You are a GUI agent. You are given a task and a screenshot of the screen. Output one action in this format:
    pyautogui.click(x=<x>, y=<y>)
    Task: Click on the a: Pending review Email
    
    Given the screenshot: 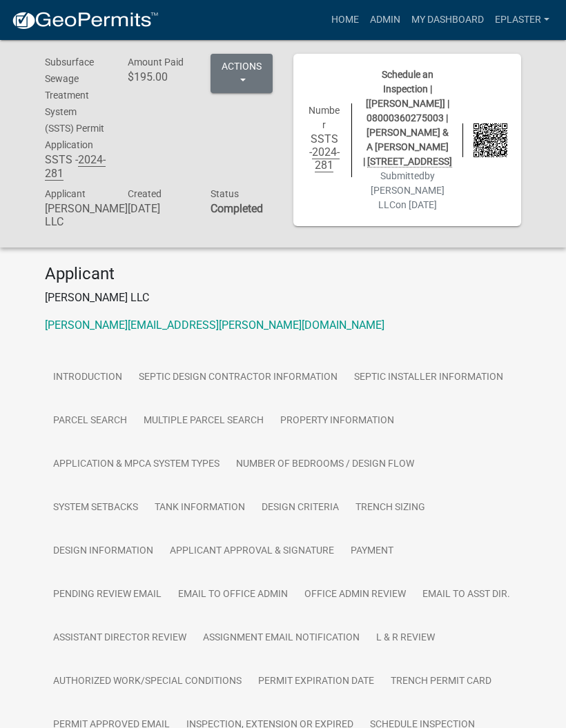 What is the action you would take?
    pyautogui.click(x=107, y=595)
    